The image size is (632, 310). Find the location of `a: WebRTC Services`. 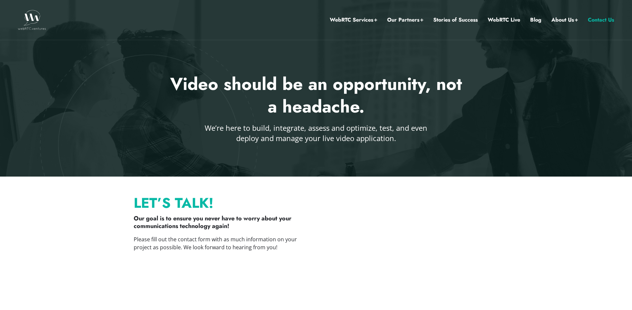

a: WebRTC Services is located at coordinates (353, 20).